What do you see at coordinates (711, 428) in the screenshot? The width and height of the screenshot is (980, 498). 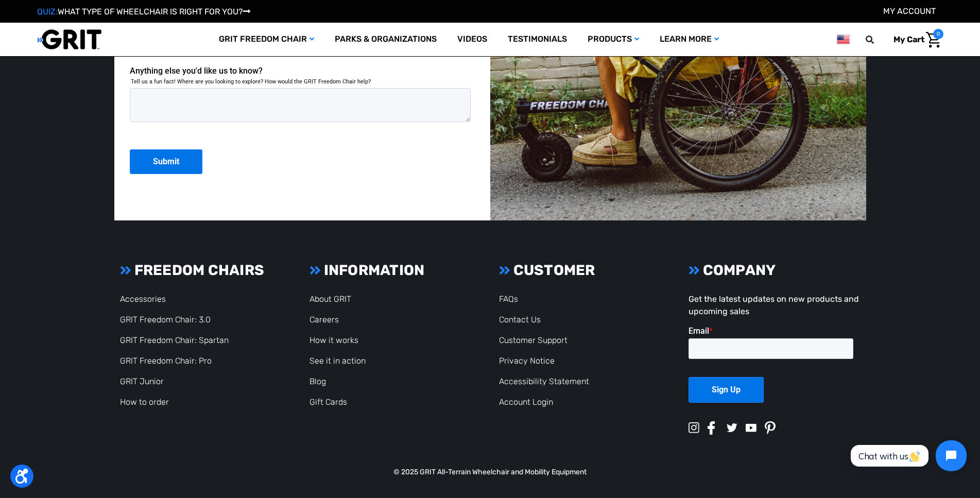 I see `img: facebook` at bounding box center [711, 428].